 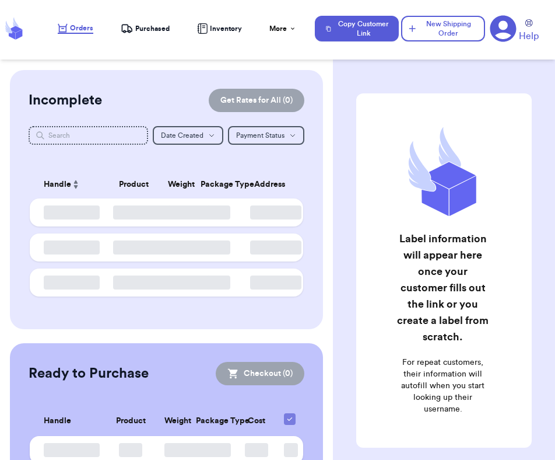 I want to click on span: Payment Status, so click(x=260, y=135).